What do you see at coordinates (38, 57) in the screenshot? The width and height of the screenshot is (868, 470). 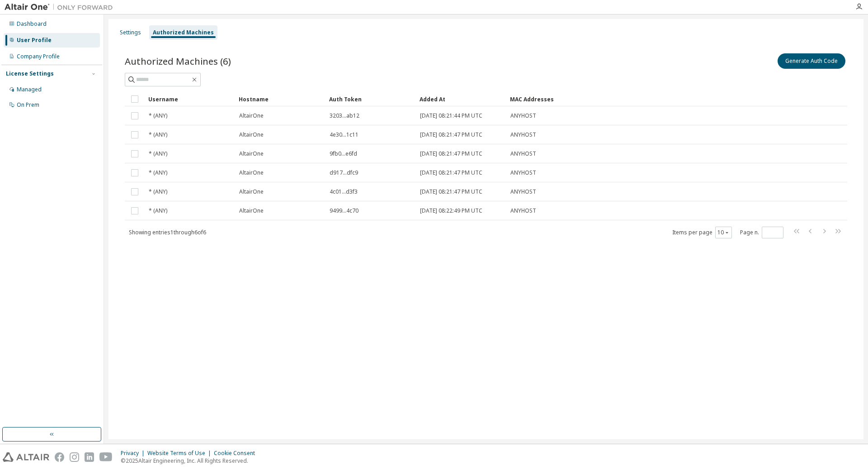 I see `div: Company Profile` at bounding box center [38, 57].